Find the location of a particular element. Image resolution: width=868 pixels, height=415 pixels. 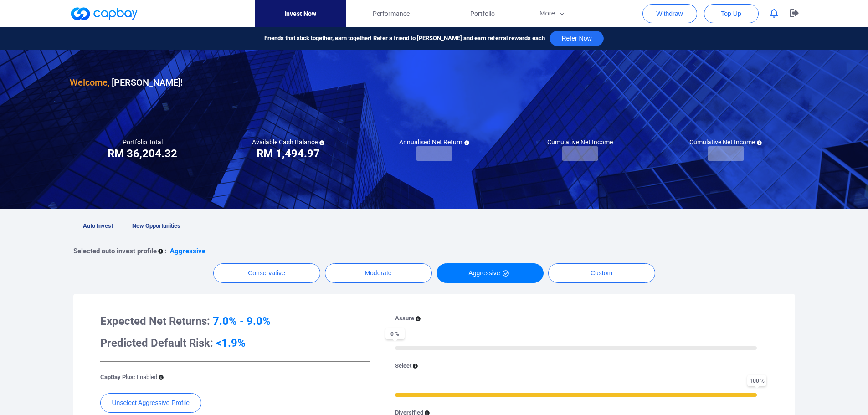

p: Select is located at coordinates (403, 366).